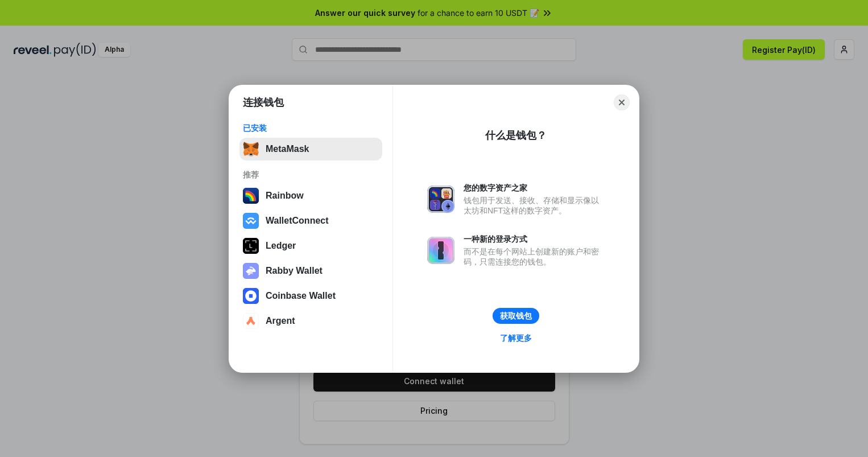 The width and height of the screenshot is (868, 457). Describe the element at coordinates (288, 149) in the screenshot. I see `div: MetaMask` at that location.